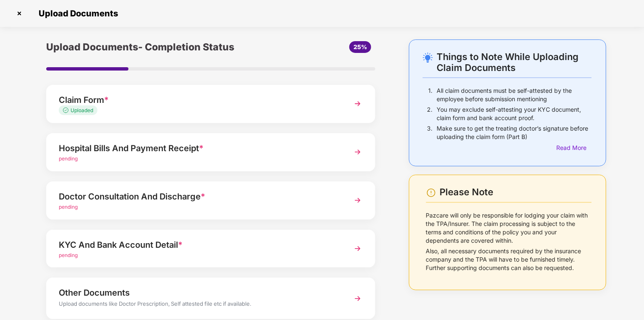  I want to click on p: 3., so click(429, 133).